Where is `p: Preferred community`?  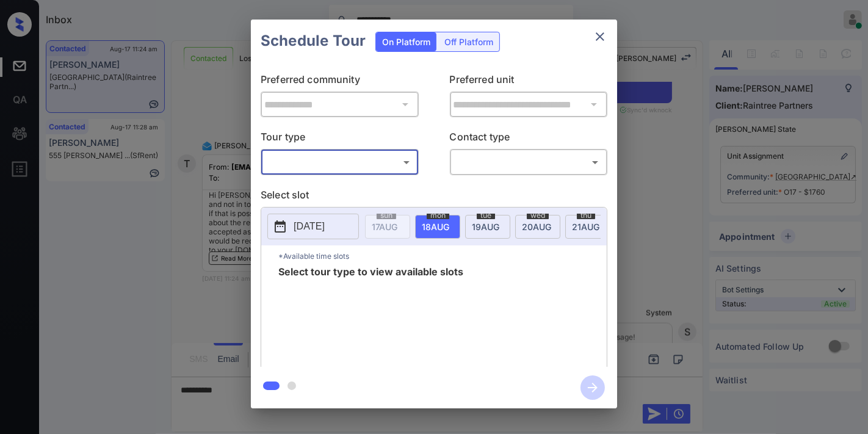 p: Preferred community is located at coordinates (339, 82).